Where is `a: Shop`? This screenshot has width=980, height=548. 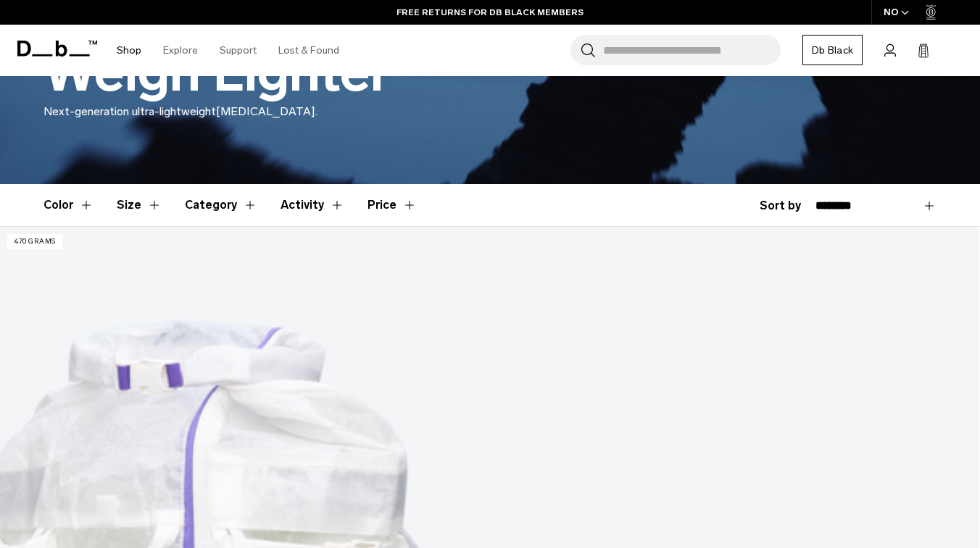 a: Shop is located at coordinates (129, 50).